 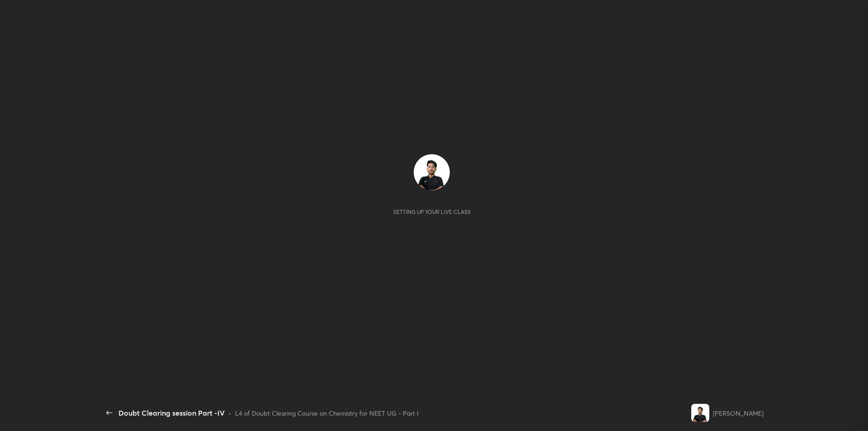 I want to click on div: Doubt Clearing session Part -IV, so click(x=171, y=412).